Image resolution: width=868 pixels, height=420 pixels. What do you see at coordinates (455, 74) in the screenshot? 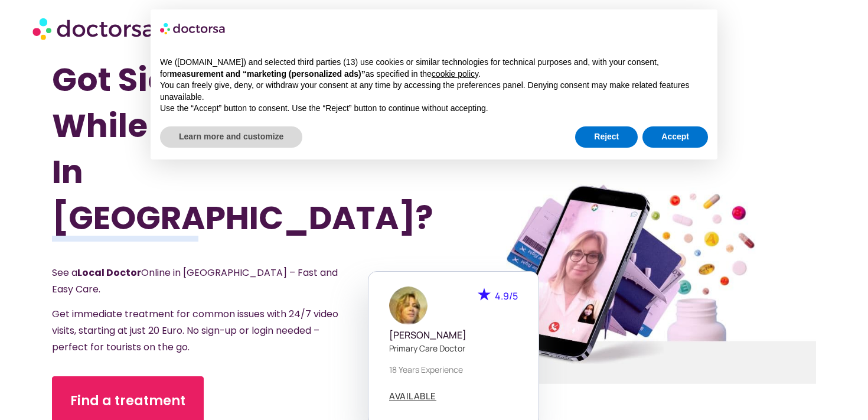
I see `a: cookie policy` at bounding box center [455, 74].